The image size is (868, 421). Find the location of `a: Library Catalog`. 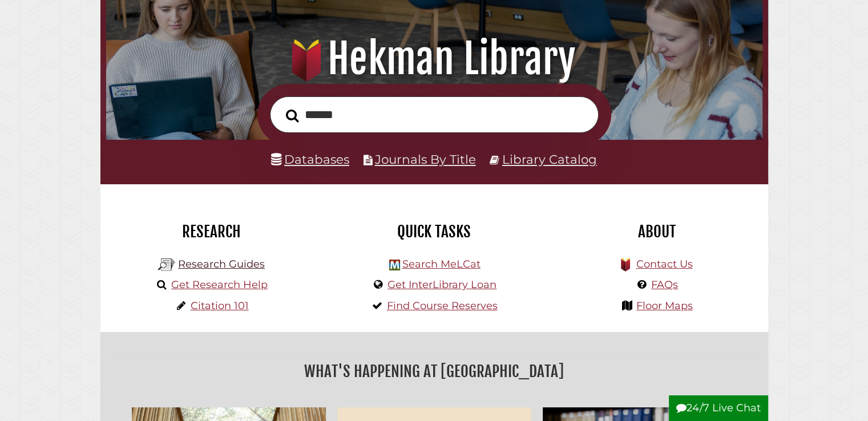

a: Library Catalog is located at coordinates (549, 159).